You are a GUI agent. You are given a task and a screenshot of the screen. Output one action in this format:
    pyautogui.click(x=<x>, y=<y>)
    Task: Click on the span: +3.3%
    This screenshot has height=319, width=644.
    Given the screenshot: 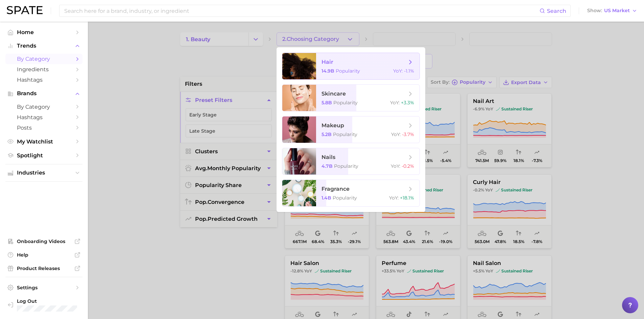 What is the action you would take?
    pyautogui.click(x=408, y=103)
    